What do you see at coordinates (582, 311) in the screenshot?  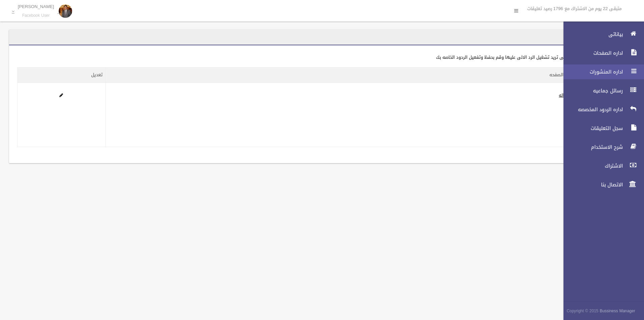 I see `span: Copyright © 2015` at bounding box center [582, 311].